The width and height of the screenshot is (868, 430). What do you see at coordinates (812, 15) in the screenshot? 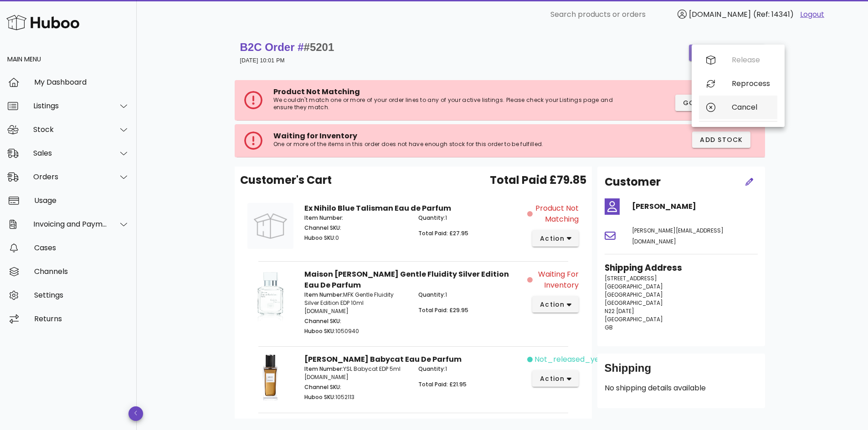
I see `a: Logout` at bounding box center [812, 15].